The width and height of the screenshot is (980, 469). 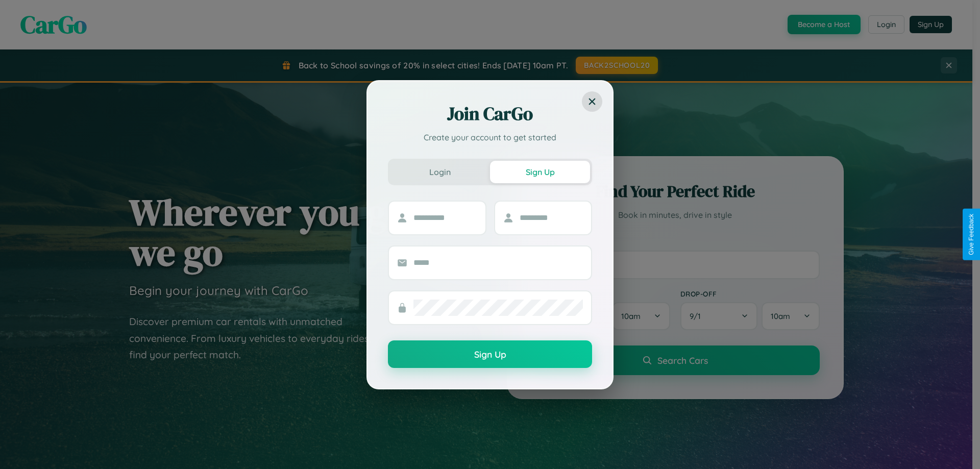 I want to click on h2: Join CarGo, so click(x=490, y=114).